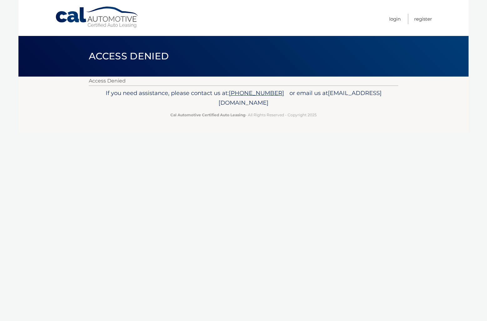 The height and width of the screenshot is (321, 487). Describe the element at coordinates (423, 19) in the screenshot. I see `a: Register` at that location.